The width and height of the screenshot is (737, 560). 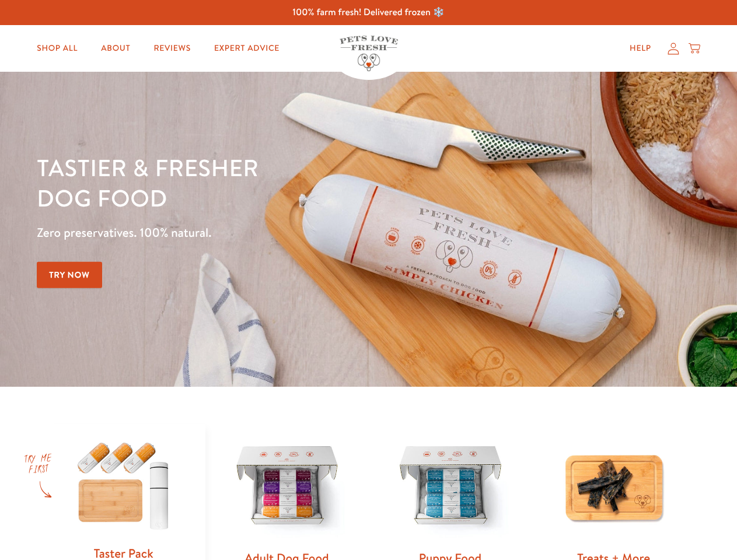 What do you see at coordinates (171, 48) in the screenshot?
I see `a: Reviews` at bounding box center [171, 48].